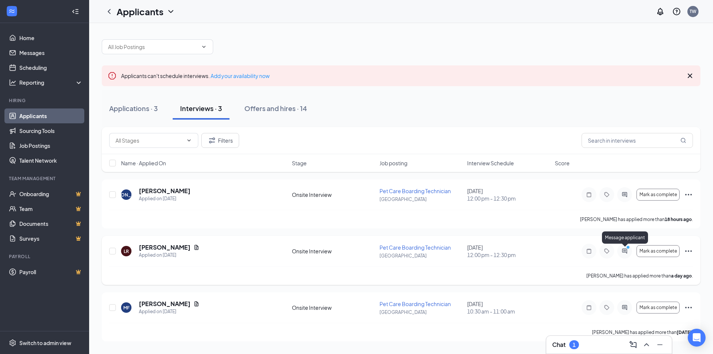 This screenshot has height=354, width=713. Describe the element at coordinates (633, 345) in the screenshot. I see `svg: ComposeMessage` at that location.